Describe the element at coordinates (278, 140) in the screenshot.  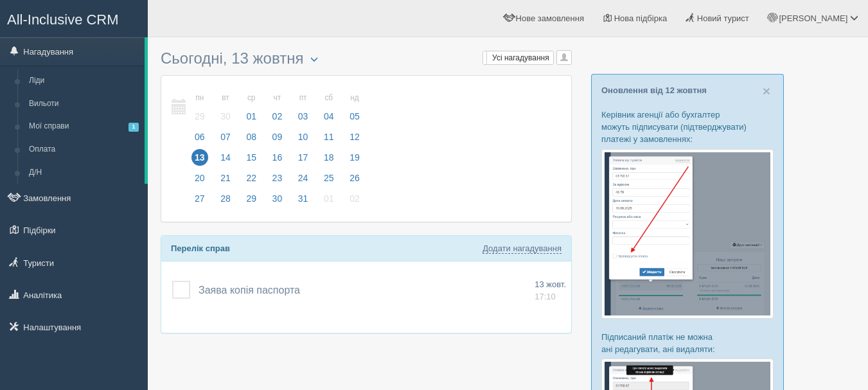
I see `a: 09` at that location.